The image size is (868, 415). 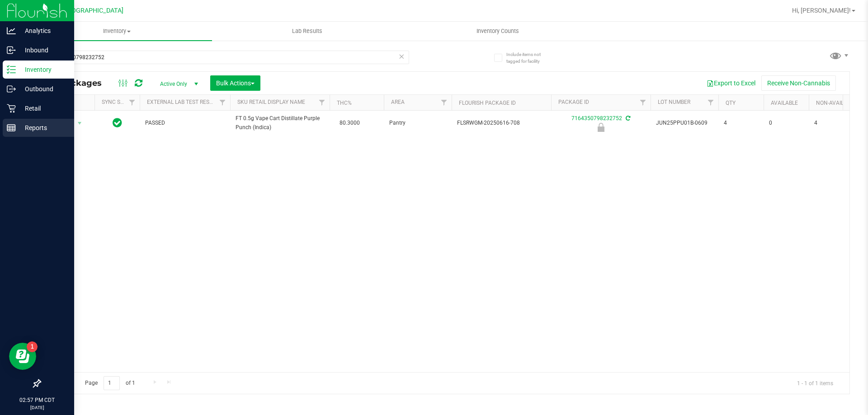 What do you see at coordinates (110, 383) in the screenshot?
I see `span: Page of 1` at bounding box center [110, 383].